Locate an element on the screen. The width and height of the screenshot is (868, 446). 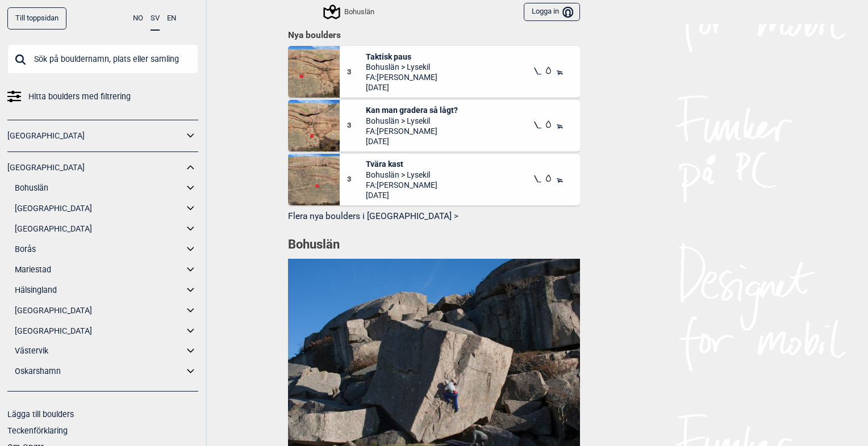
span: Hitta boulders med filtrering is located at coordinates (79, 97).